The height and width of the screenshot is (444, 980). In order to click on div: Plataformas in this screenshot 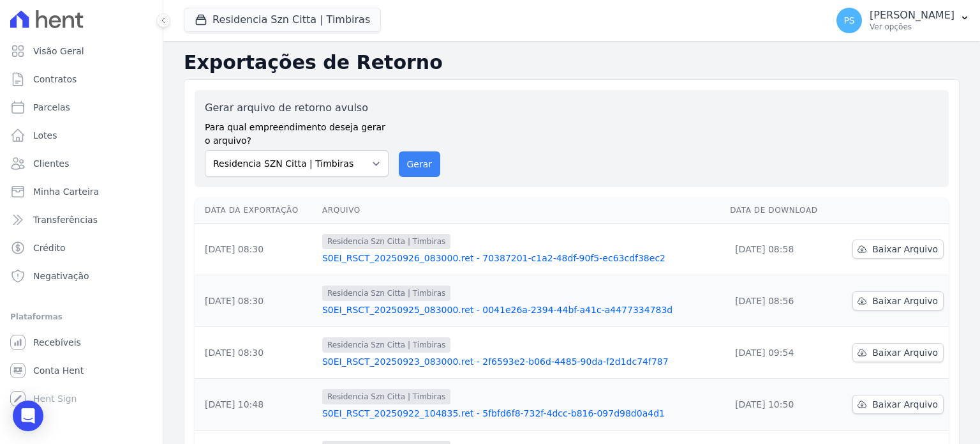, I will do `click(81, 317)`.